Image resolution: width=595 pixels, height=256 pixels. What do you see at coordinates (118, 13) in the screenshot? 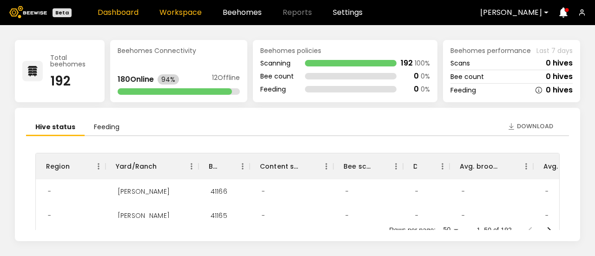
I see `a: Dashboard` at bounding box center [118, 13].